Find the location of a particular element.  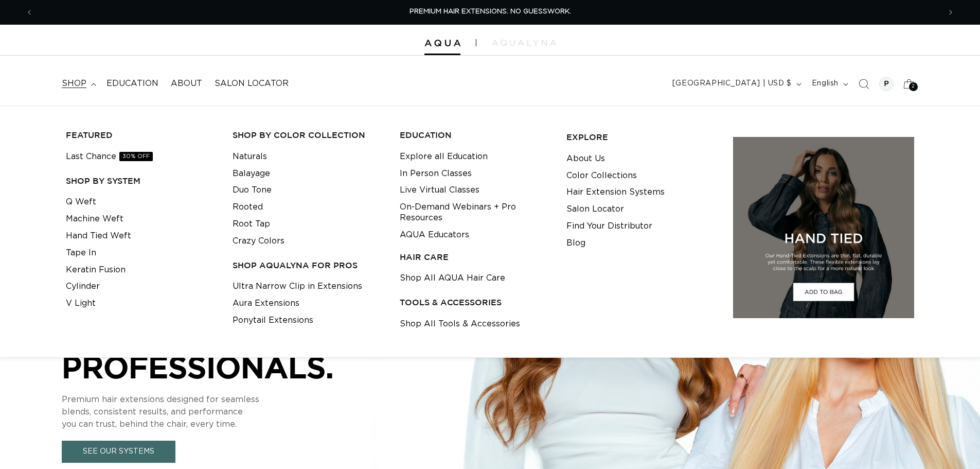

a: See Our Systems is located at coordinates (118, 451).